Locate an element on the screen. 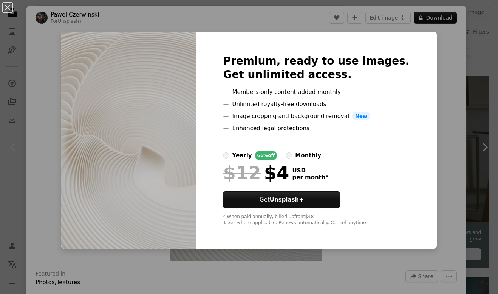  h2: Premium, ready to use images. Get unlimited access. is located at coordinates (316, 68).